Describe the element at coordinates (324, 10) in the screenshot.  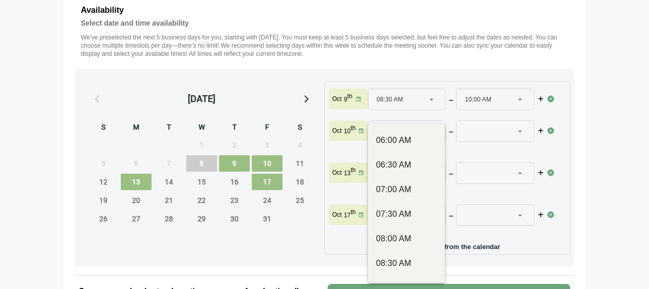
I see `h3: Availability` at that location.